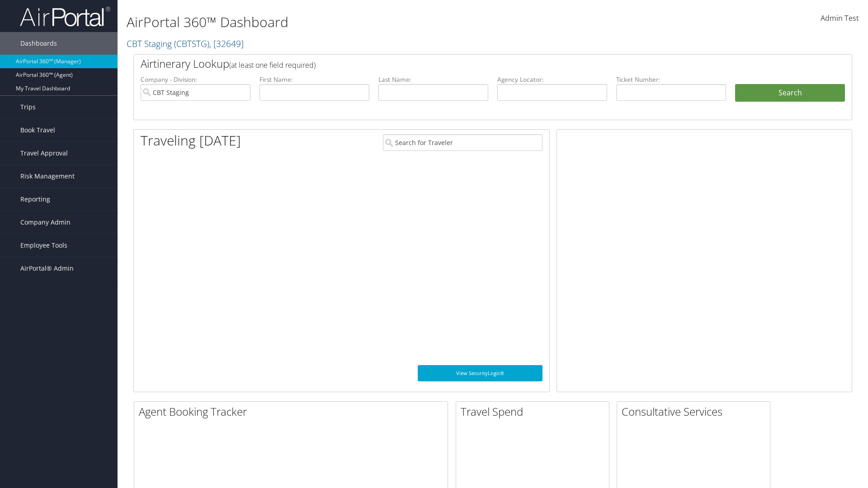 This screenshot has height=488, width=868. I want to click on span: AirPortal® Admin, so click(47, 269).